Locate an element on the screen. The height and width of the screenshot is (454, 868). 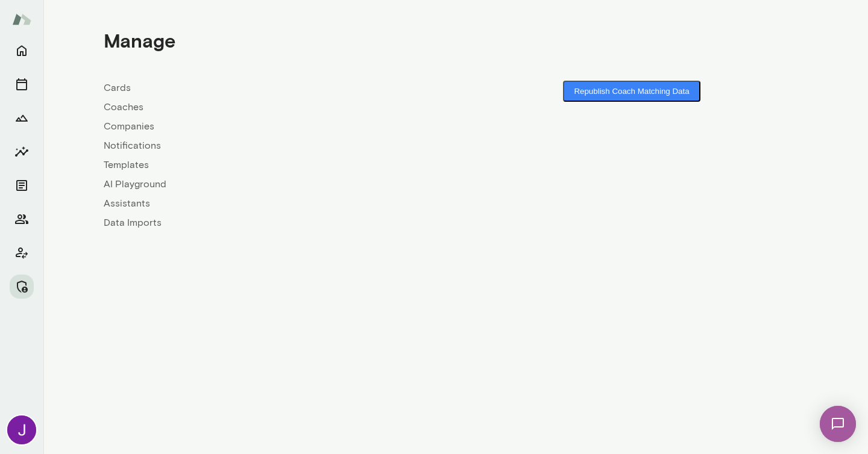
a: Companies is located at coordinates (279, 127).